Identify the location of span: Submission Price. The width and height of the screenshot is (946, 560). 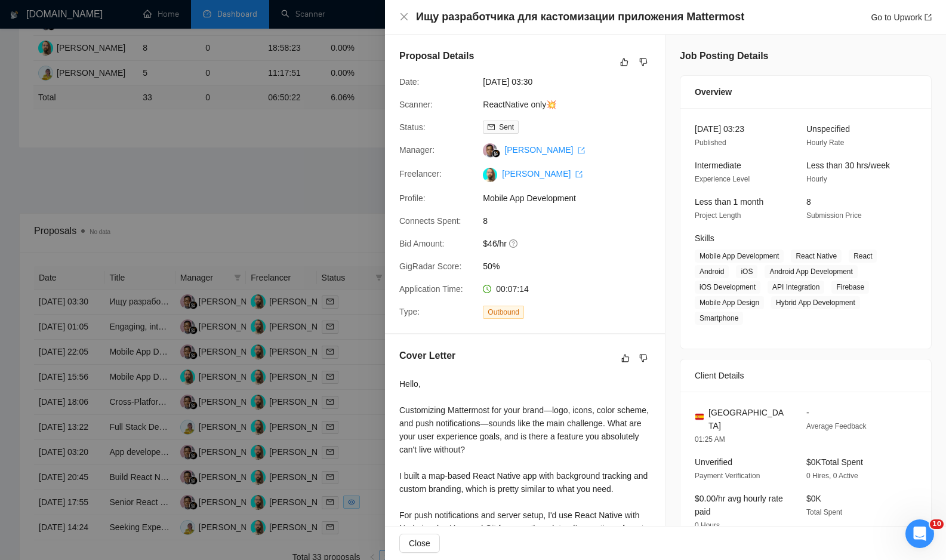
(834, 216).